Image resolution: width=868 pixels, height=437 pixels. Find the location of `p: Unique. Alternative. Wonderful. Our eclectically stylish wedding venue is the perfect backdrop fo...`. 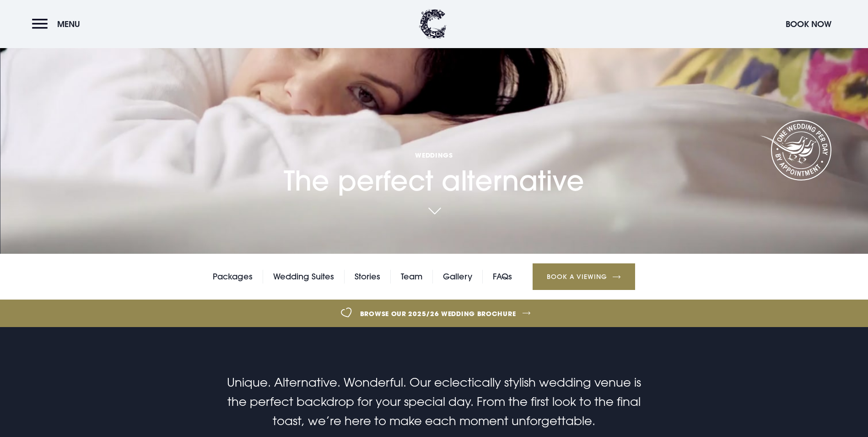

p: Unique. Alternative. Wonderful. Our eclectically stylish wedding venue is the perfect backdrop fo... is located at coordinates (434, 402).